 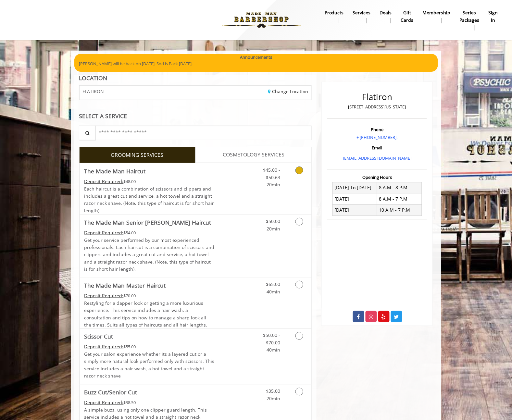 I want to click on span: $45.00 - $50.63, so click(x=272, y=173).